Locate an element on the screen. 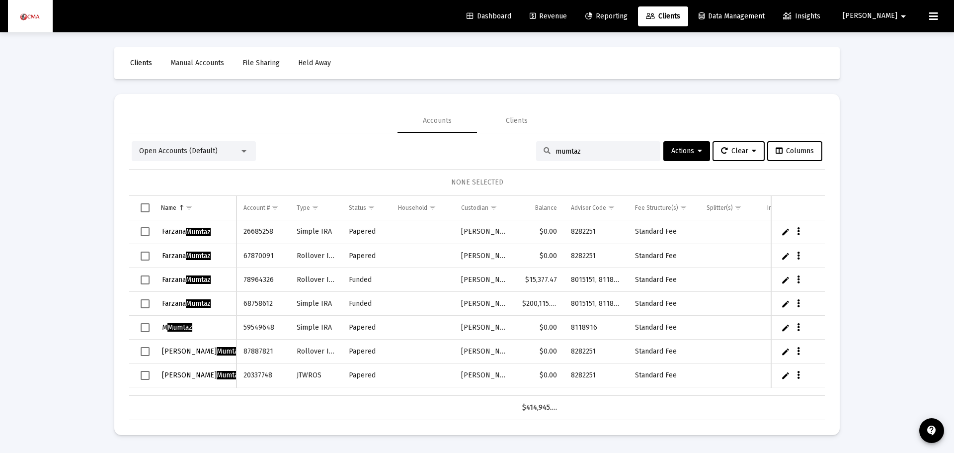 This screenshot has width=954, height=453. a: Dashboard is located at coordinates (489, 16).